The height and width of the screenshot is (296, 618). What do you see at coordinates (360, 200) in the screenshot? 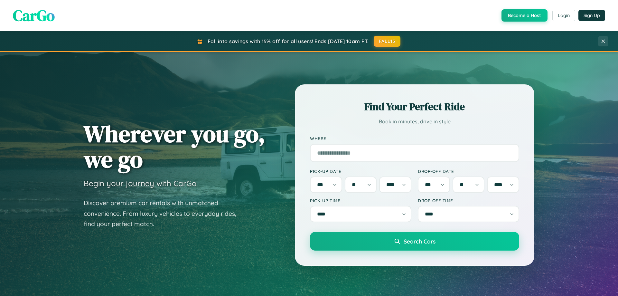
I see `label: Pick-up Time` at bounding box center [360, 200].